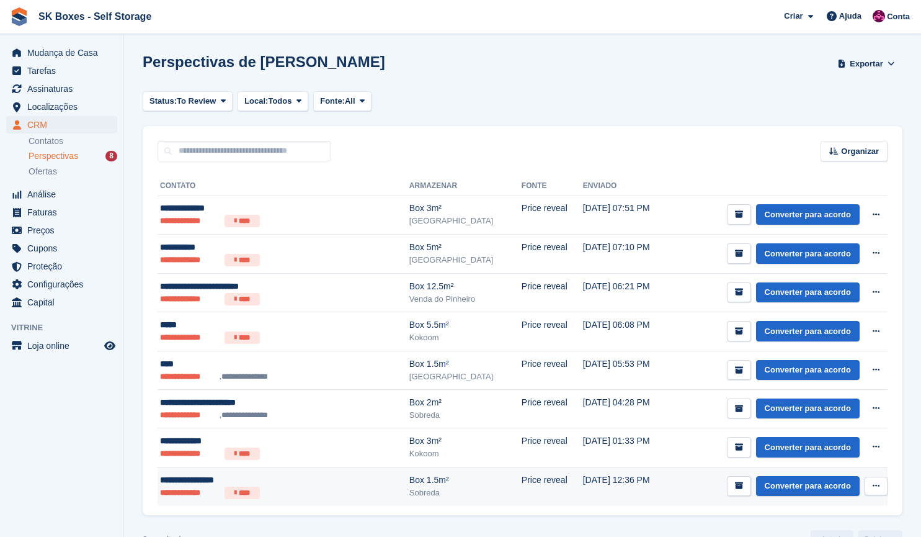 This screenshot has height=537, width=921. What do you see at coordinates (65, 89) in the screenshot?
I see `span: Assinaturas` at bounding box center [65, 89].